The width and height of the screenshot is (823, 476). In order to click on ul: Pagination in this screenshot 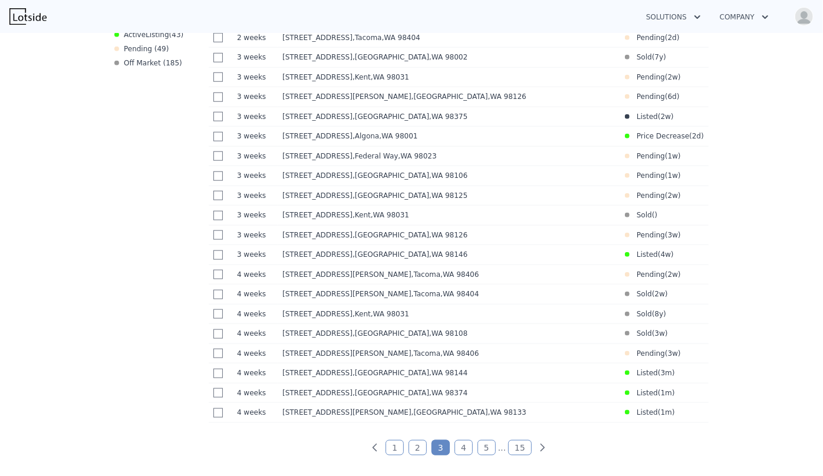, I will do `click(458, 448)`.